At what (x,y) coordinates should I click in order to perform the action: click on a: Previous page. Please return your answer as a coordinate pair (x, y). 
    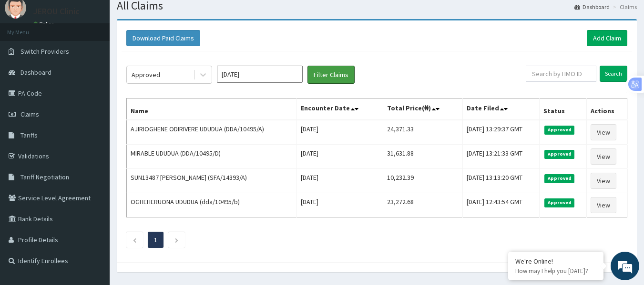
    Looking at the image, I should click on (135, 240).